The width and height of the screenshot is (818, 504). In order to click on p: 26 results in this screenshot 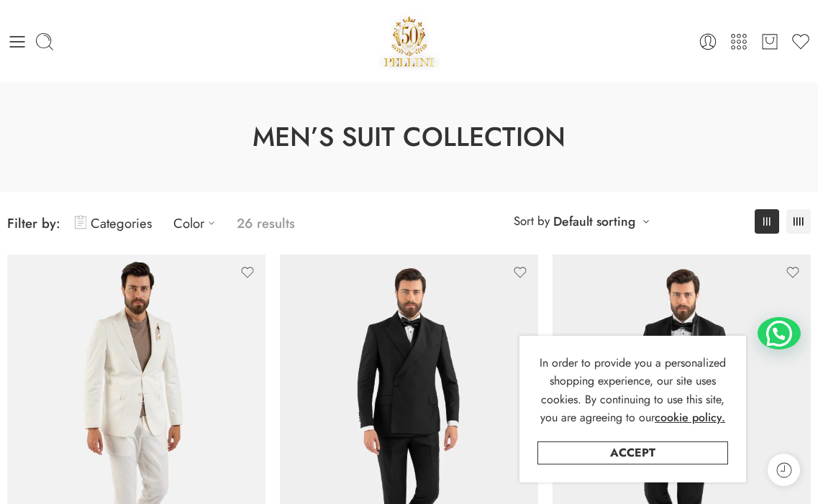, I will do `click(265, 223)`.